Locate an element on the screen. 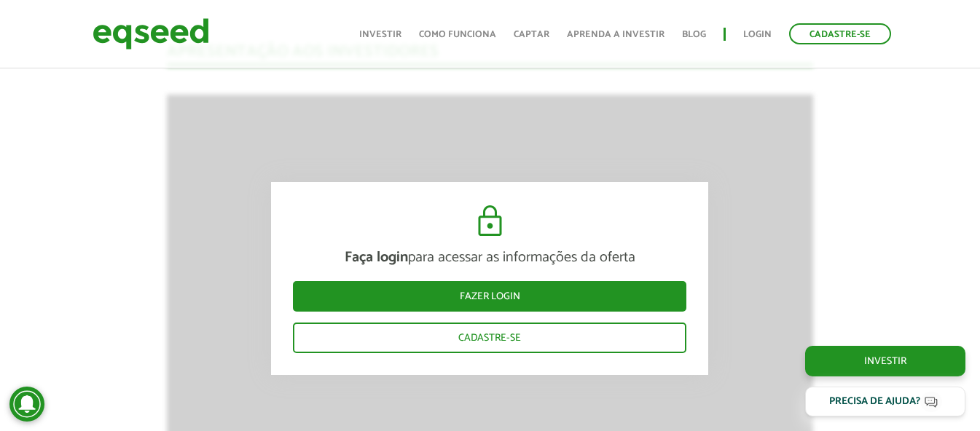 This screenshot has width=980, height=431. a: Blog is located at coordinates (694, 34).